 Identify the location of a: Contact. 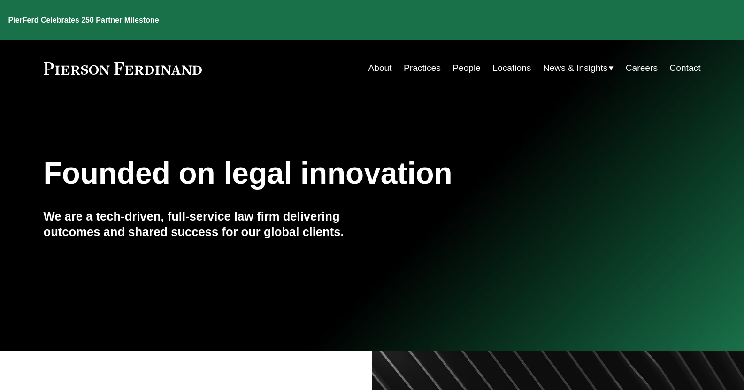
(685, 68).